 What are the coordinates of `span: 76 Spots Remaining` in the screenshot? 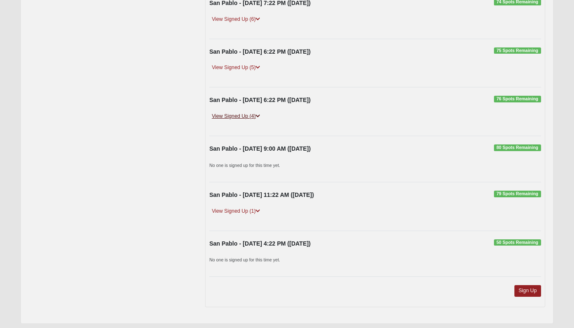 It's located at (517, 99).